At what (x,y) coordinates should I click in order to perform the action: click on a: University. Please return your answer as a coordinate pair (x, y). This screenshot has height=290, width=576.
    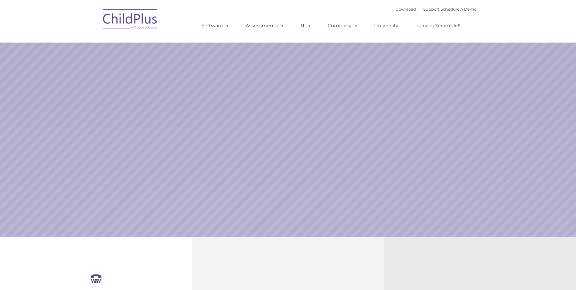
    Looking at the image, I should click on (386, 26).